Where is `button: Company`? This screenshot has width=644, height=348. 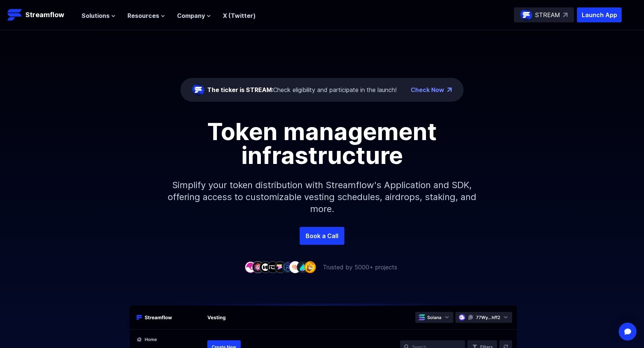 button: Company is located at coordinates (194, 16).